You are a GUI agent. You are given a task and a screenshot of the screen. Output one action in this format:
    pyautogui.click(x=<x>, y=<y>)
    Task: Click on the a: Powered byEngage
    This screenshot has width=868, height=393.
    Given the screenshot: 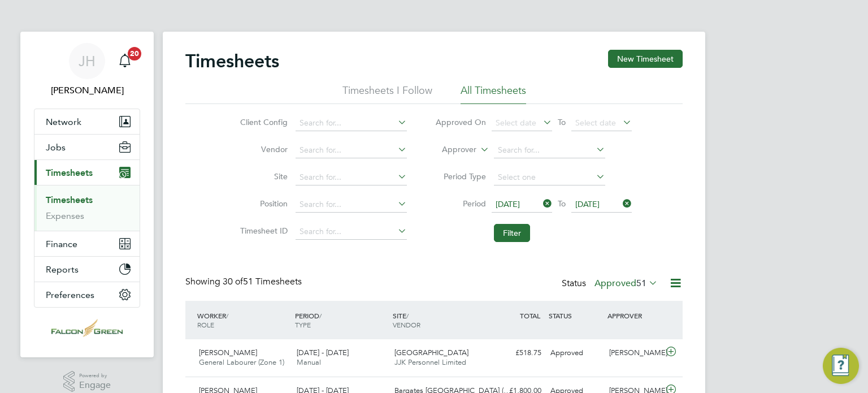 What is the action you would take?
    pyautogui.click(x=87, y=381)
    